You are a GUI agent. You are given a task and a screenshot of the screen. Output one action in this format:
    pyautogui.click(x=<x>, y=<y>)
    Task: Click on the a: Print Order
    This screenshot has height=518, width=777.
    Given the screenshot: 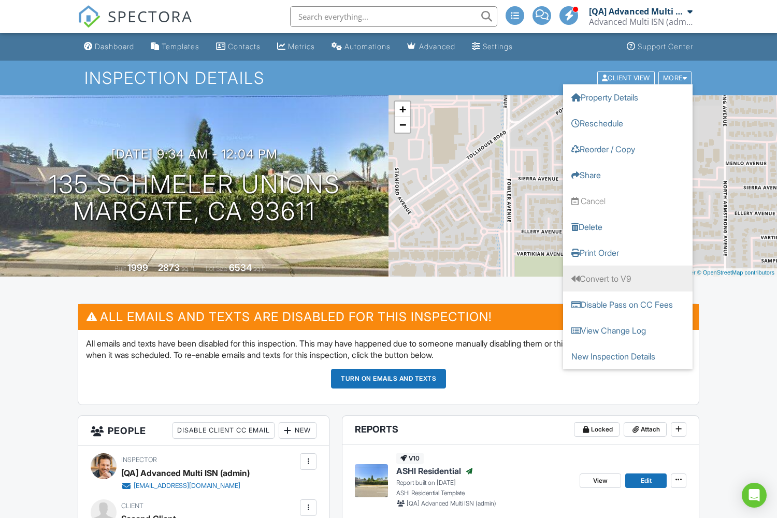 What is the action you would take?
    pyautogui.click(x=628, y=252)
    